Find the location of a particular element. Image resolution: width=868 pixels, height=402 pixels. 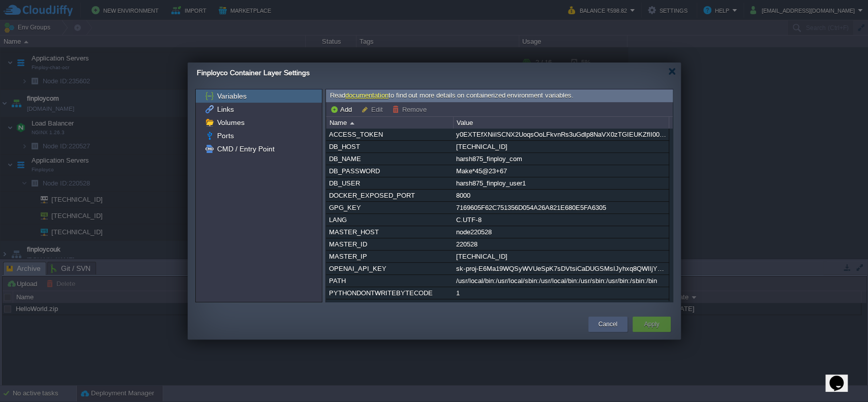

span: CMD / Entry Point is located at coordinates (245, 149).